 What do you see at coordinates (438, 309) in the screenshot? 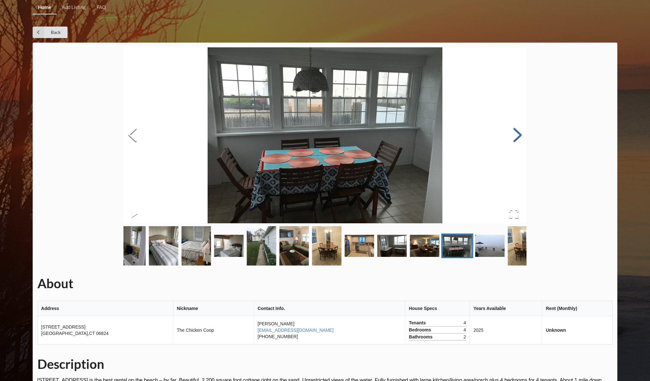
I see `th: House Specs` at bounding box center [438, 309].